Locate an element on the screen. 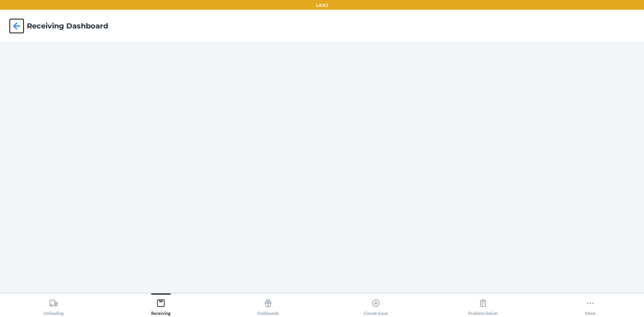  button: Create Issue is located at coordinates (376, 304).